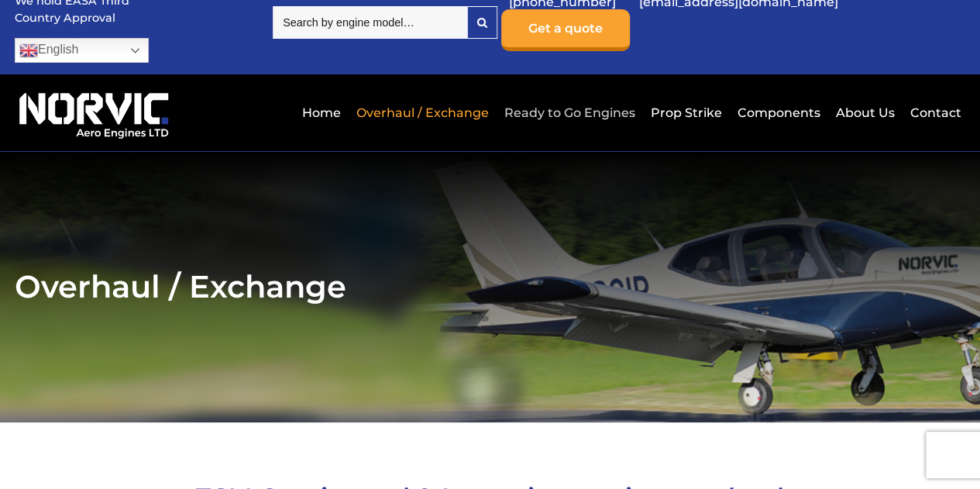 The height and width of the screenshot is (489, 980). What do you see at coordinates (322, 112) in the screenshot?
I see `a: Home` at bounding box center [322, 112].